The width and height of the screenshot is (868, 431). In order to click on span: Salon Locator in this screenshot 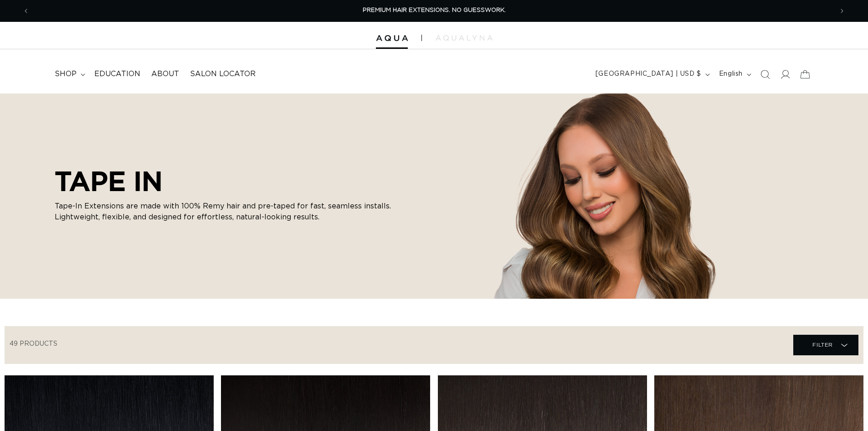, I will do `click(223, 74)`.